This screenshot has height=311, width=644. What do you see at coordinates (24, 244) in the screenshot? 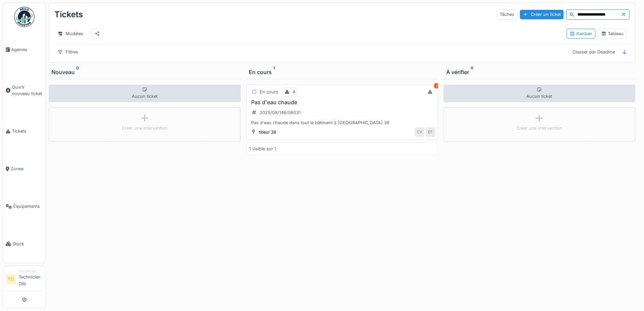
I see `a: Stock` at bounding box center [24, 244].